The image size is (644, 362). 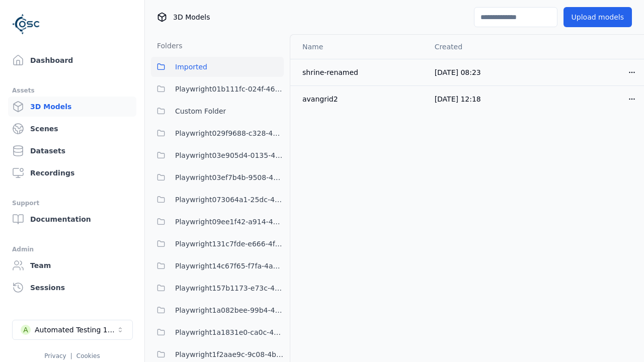 What do you see at coordinates (597, 17) in the screenshot?
I see `button: Upload models` at bounding box center [597, 17].